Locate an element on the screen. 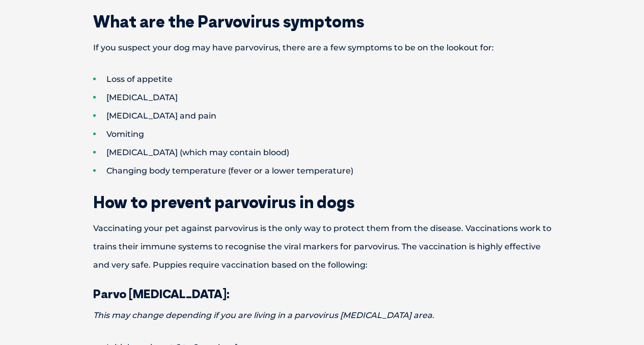  h2: What are the Parvovirus symptoms is located at coordinates (323, 22).